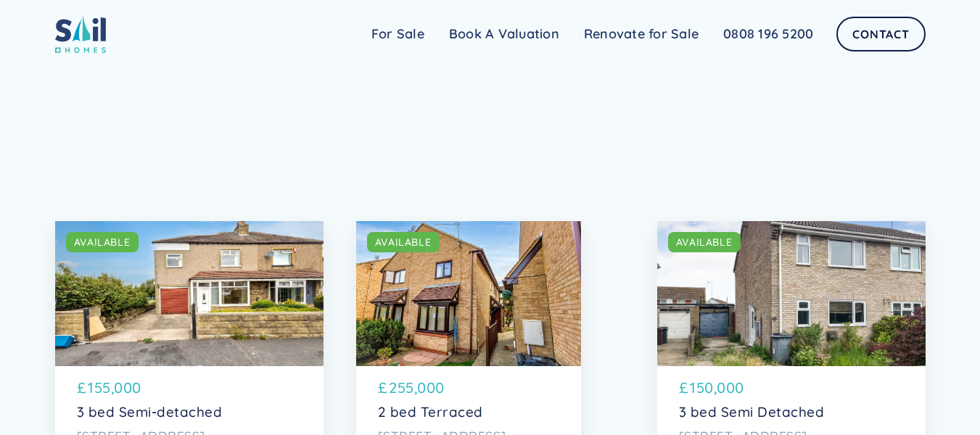 The image size is (980, 435). Describe the element at coordinates (881, 34) in the screenshot. I see `a: Contact` at that location.